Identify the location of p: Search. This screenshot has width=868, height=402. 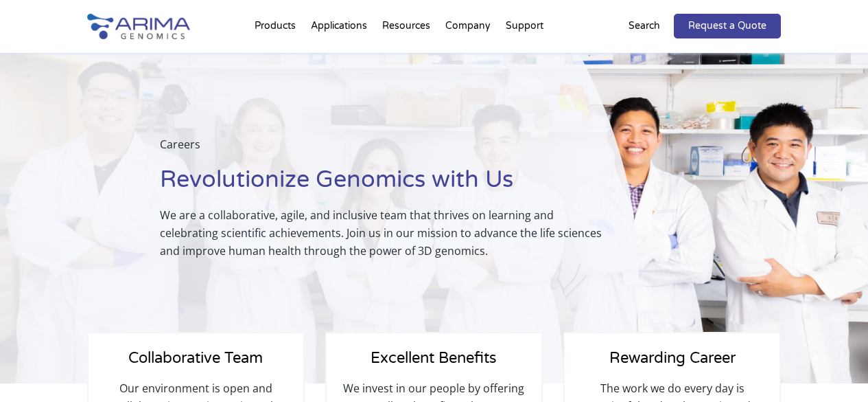
(644, 26).